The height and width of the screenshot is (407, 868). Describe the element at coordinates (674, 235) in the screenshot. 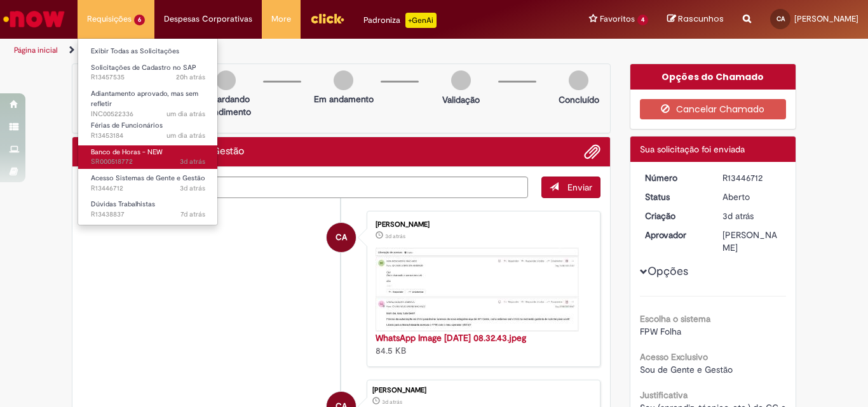

I see `dt: Aprovador` at that location.